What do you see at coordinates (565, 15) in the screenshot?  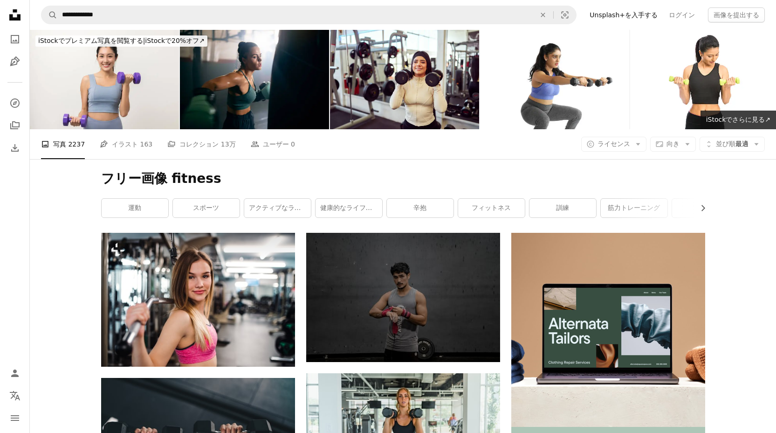 I see `button: ビジュアル検索` at bounding box center [565, 15].